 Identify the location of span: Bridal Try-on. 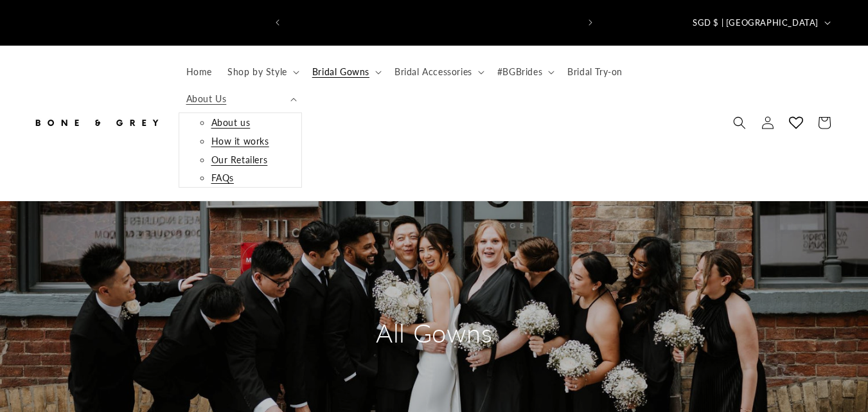
(595, 72).